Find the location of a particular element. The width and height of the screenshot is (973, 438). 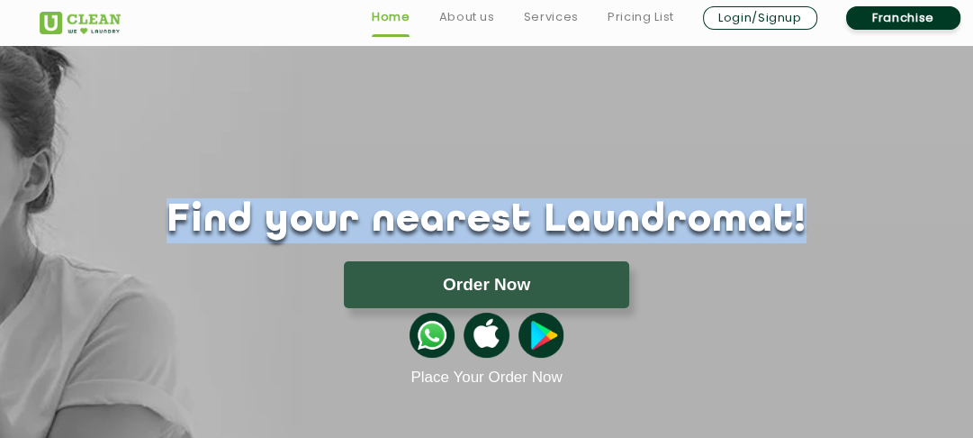

a: About us is located at coordinates (466, 17).